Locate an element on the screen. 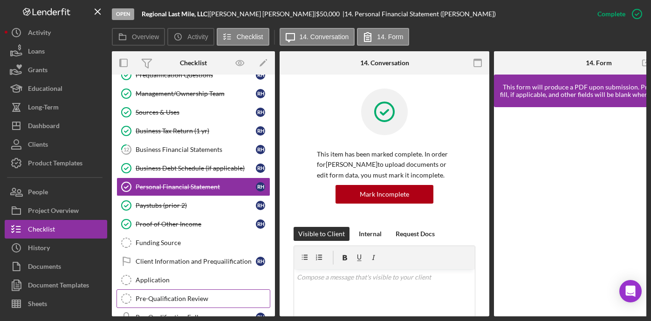 This screenshot has width=651, height=321. label: Activity is located at coordinates (198, 37).